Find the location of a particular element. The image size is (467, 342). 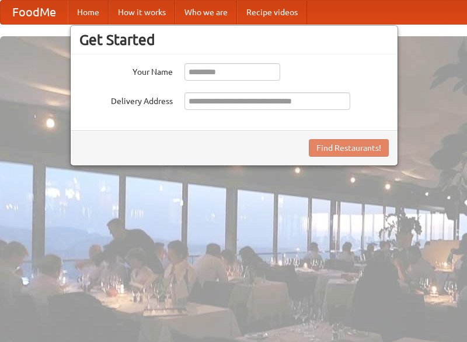

h3: Get Started is located at coordinates (234, 40).